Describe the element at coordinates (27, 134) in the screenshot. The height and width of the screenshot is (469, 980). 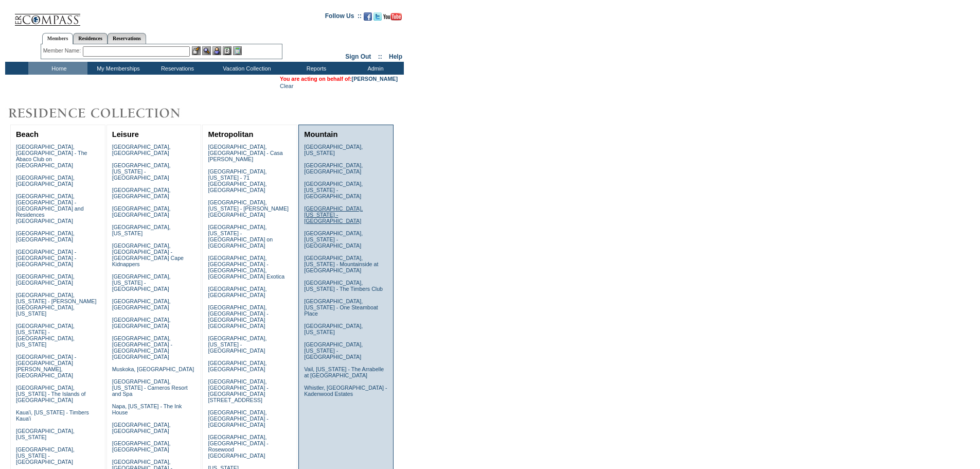
I see `a: Beach` at that location.